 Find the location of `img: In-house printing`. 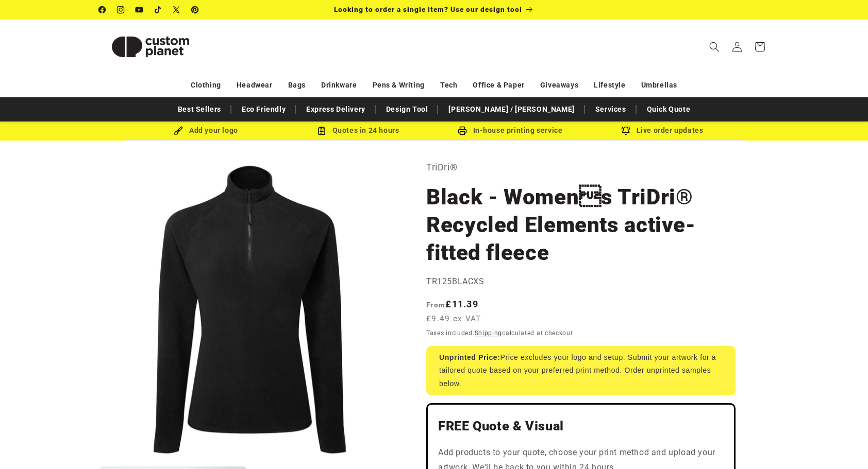

img: In-house printing is located at coordinates (462, 131).